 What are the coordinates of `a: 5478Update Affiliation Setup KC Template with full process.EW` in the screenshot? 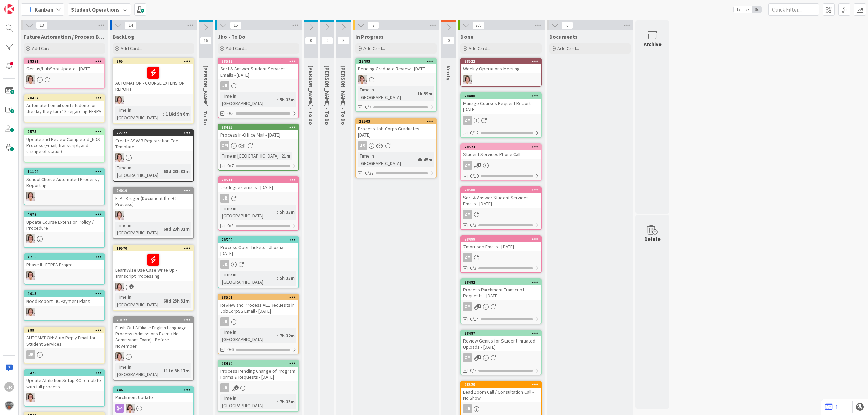 It's located at (65, 388).